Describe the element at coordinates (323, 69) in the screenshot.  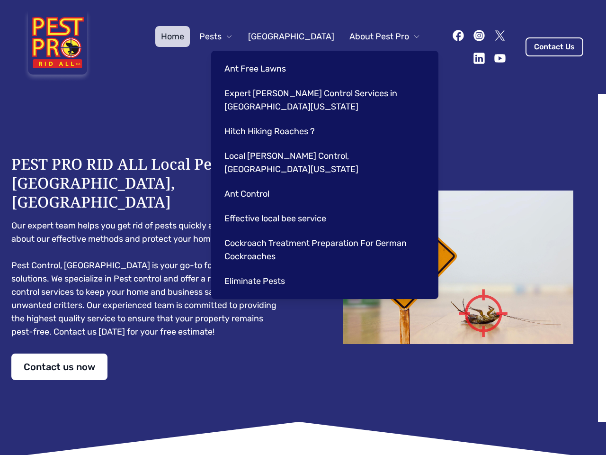
I see `a: Ant Free Lawns` at that location.